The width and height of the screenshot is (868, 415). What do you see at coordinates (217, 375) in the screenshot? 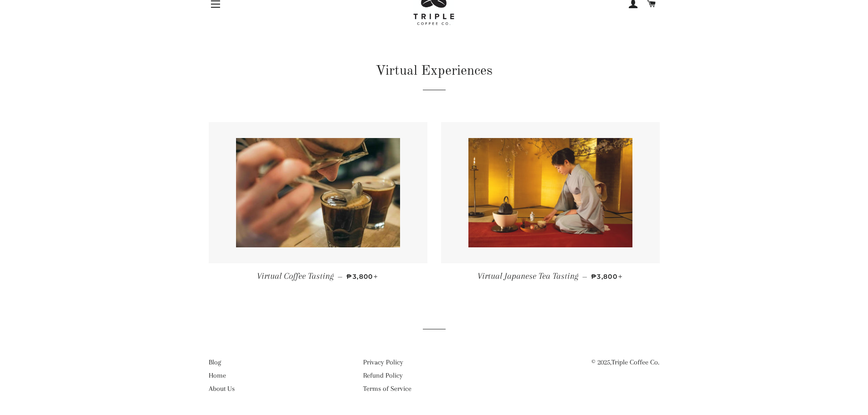
I see `a: Home` at bounding box center [217, 375].